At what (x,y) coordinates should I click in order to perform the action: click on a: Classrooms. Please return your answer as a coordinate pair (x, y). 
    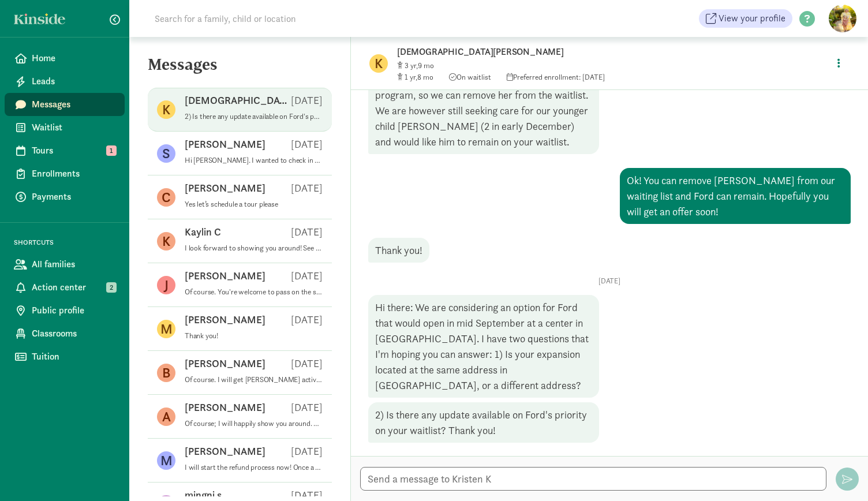
    Looking at the image, I should click on (65, 334).